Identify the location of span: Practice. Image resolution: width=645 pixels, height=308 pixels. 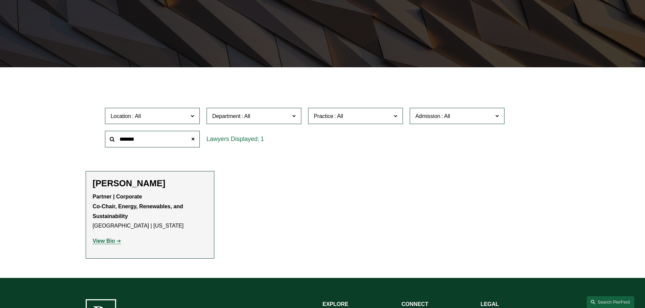
(323, 116).